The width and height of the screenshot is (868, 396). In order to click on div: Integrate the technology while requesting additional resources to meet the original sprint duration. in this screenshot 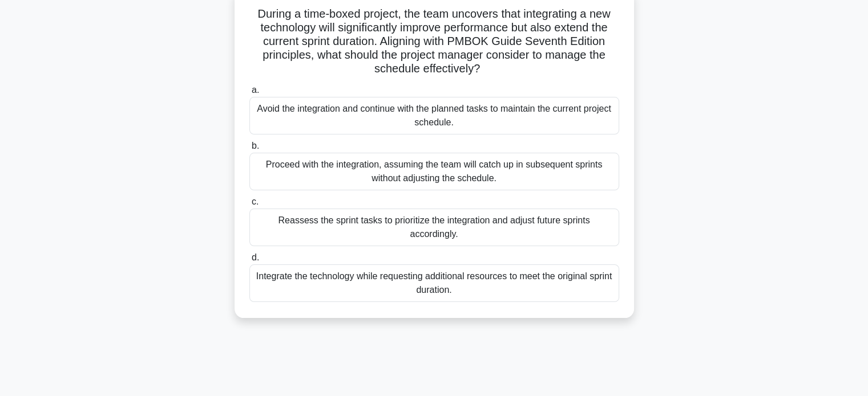, I will do `click(434, 283)`.